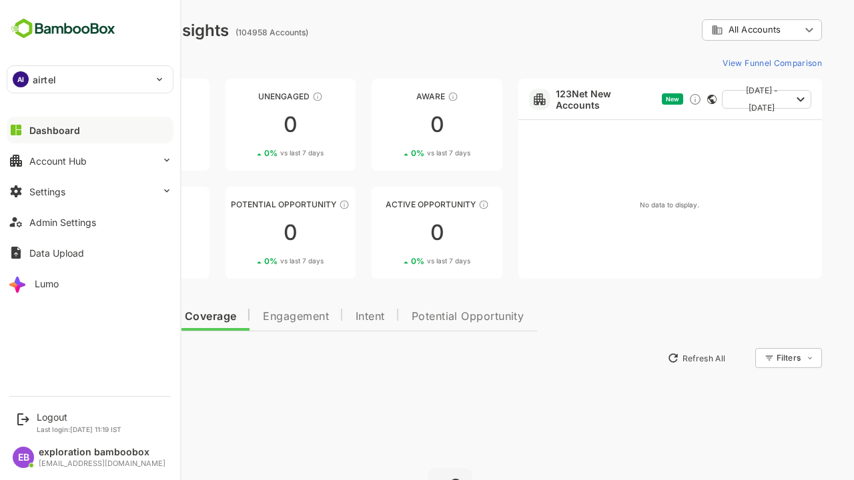 The height and width of the screenshot is (480, 854). I want to click on a: New Insights, so click(81, 358).